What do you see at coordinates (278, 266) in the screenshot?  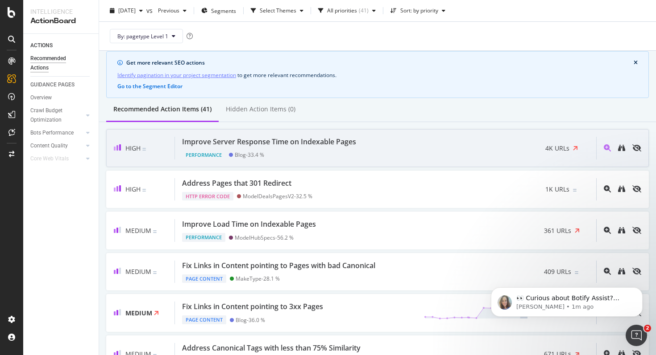 I see `div: Fix Links in Content pointing to Pages with bad Canonical` at bounding box center [278, 266].